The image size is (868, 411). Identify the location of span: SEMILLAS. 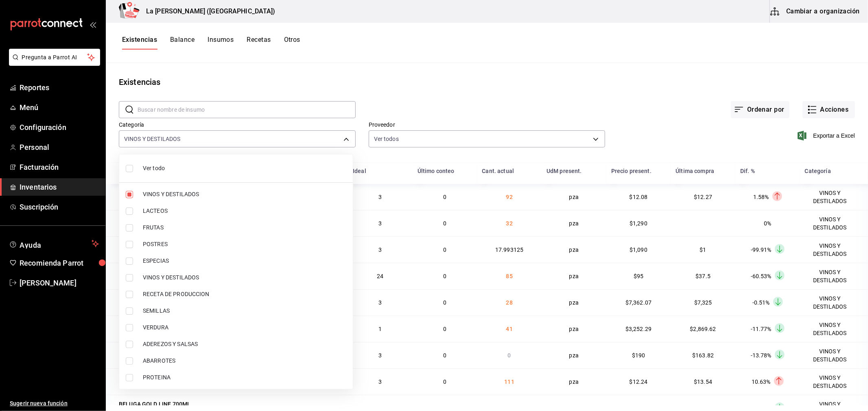
(244, 311).